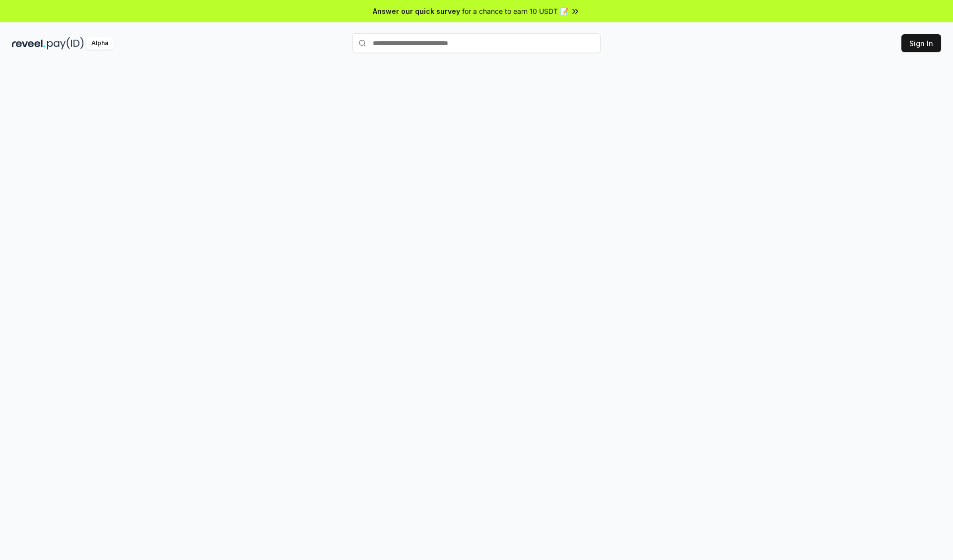 The width and height of the screenshot is (953, 560). What do you see at coordinates (921, 43) in the screenshot?
I see `button: Sign In` at bounding box center [921, 43].